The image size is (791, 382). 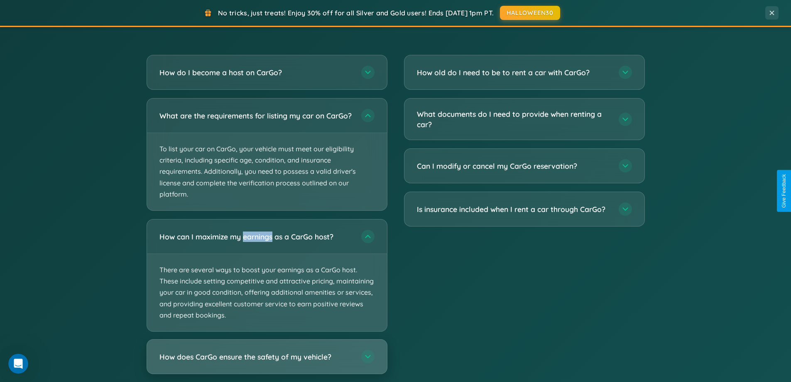 I want to click on div: Give Feedback, so click(x=784, y=191).